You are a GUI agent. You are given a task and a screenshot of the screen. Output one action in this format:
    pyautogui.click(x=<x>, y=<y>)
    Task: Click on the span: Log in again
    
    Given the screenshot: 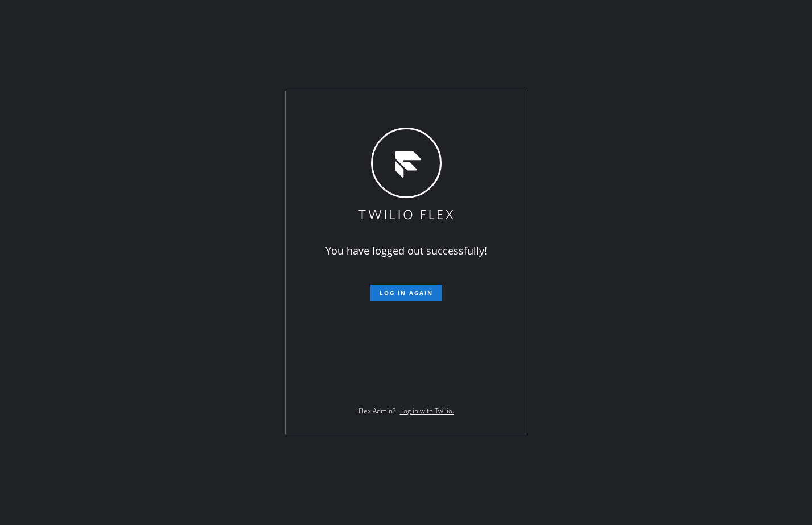 What is the action you would take?
    pyautogui.click(x=406, y=293)
    